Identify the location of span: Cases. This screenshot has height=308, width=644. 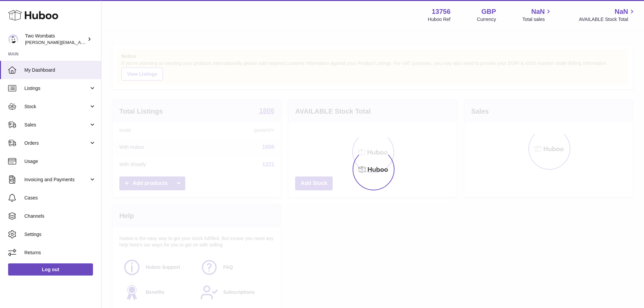
(60, 198).